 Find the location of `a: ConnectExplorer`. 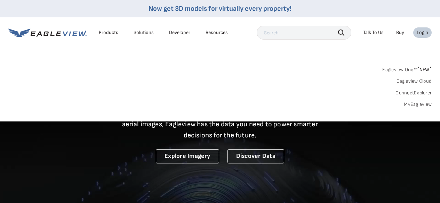

a: ConnectExplorer is located at coordinates (413, 93).